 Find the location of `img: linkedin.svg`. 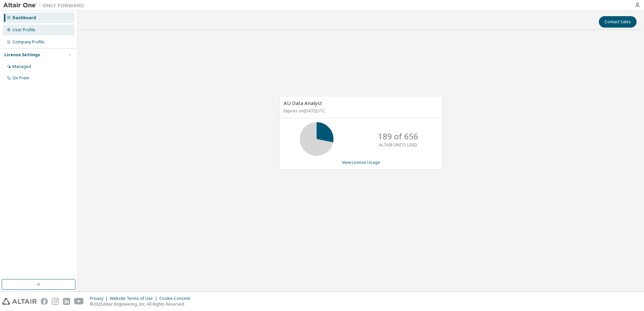

img: linkedin.svg is located at coordinates (66, 301).